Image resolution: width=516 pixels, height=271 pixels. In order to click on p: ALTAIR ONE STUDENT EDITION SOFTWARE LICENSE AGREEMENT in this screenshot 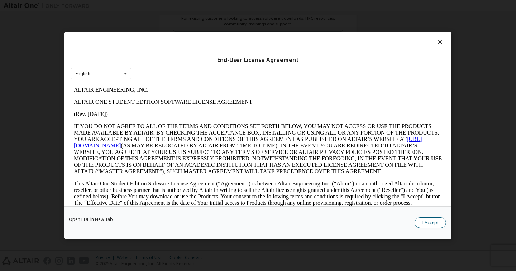, I will do `click(187, 18)`.